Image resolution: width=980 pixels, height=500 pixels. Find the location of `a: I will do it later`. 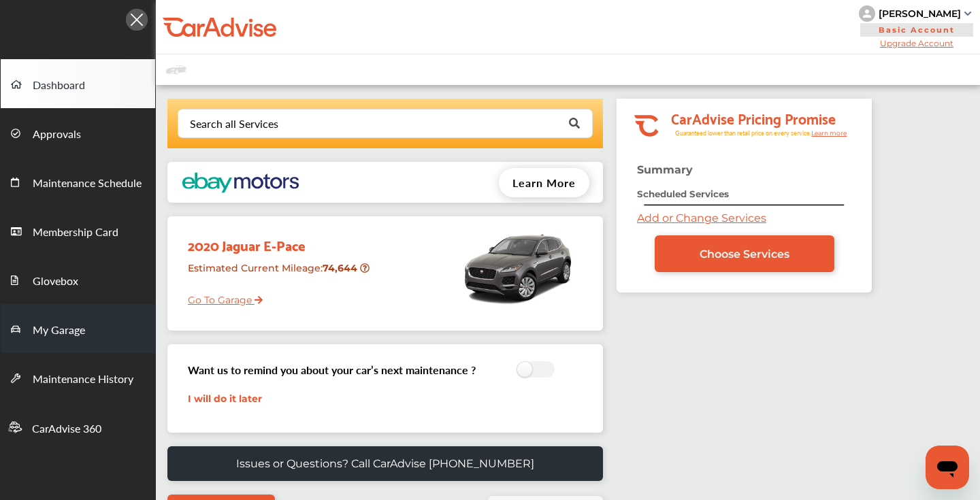

a: I will do it later is located at coordinates (225, 398).